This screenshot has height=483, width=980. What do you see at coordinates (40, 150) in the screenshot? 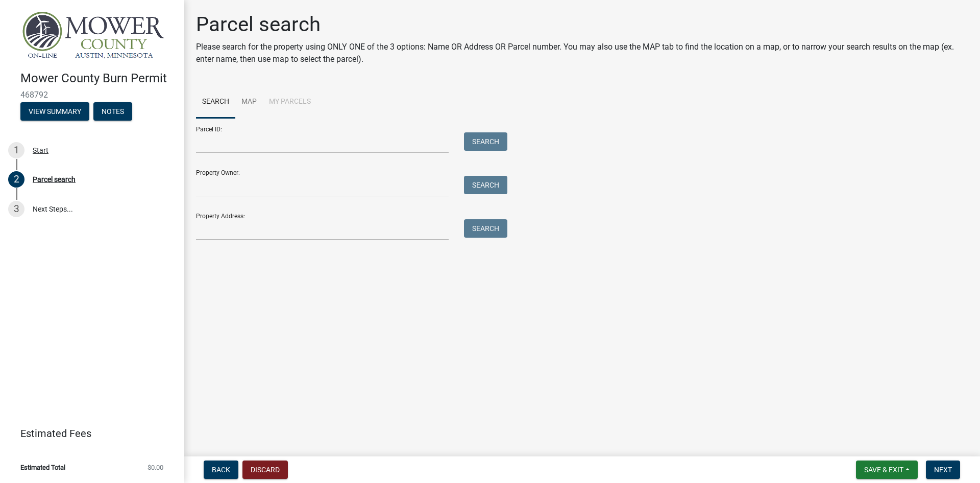
I see `div: Start` at bounding box center [40, 150].